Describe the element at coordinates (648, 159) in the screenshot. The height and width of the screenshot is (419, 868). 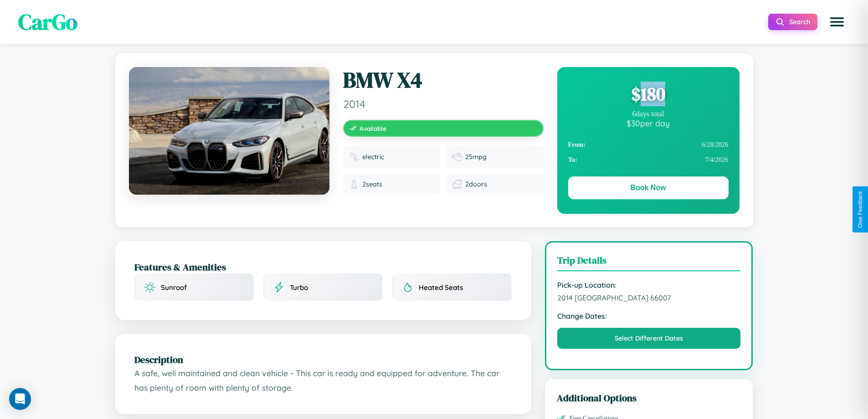
I see `div: 7 / 4 / 2026` at that location.